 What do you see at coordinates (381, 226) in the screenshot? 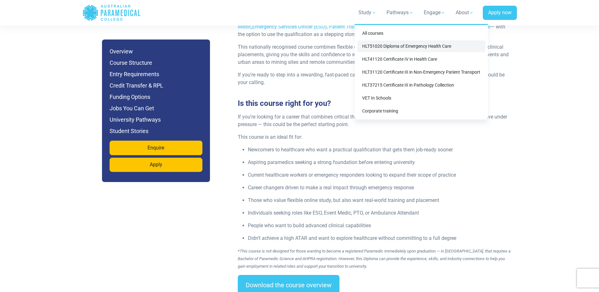
I see `p: People who want to build advanced clinical capabilities` at bounding box center [381, 226].